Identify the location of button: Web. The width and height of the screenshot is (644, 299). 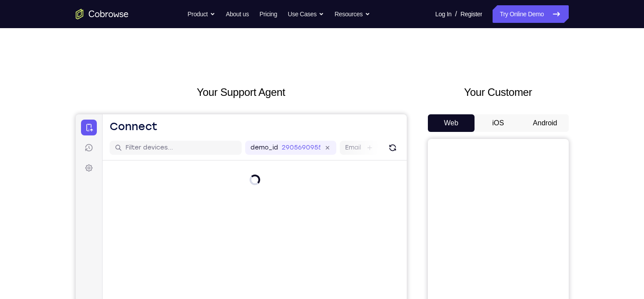
(451, 123).